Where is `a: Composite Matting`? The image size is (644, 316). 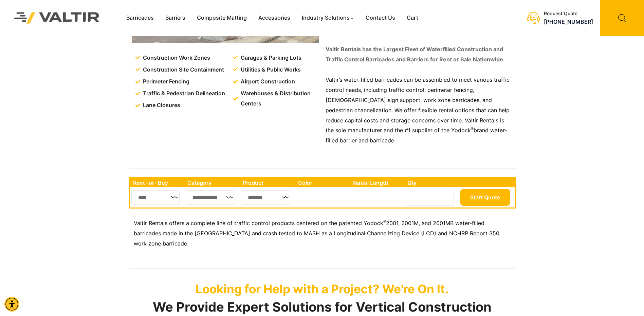
a: Composite Matting is located at coordinates (222, 18).